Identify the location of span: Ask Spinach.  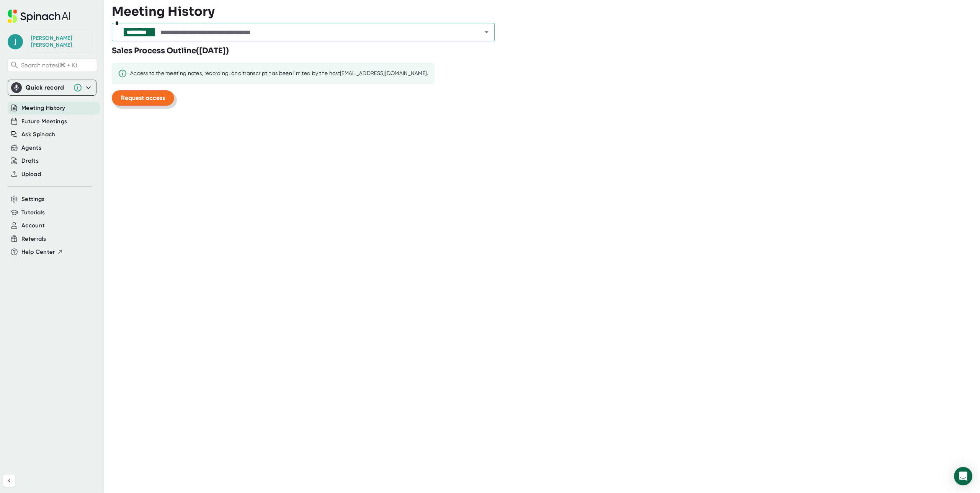
(38, 134).